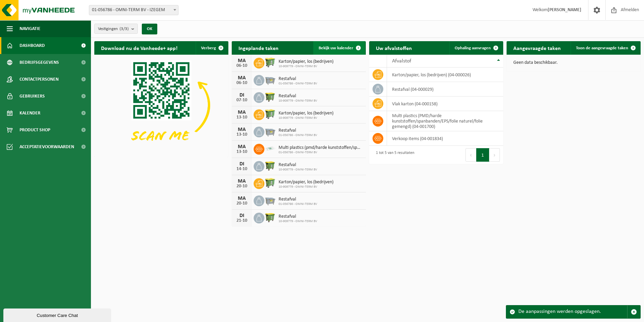 This screenshot has height=322, width=644. I want to click on span: Product Shop, so click(35, 130).